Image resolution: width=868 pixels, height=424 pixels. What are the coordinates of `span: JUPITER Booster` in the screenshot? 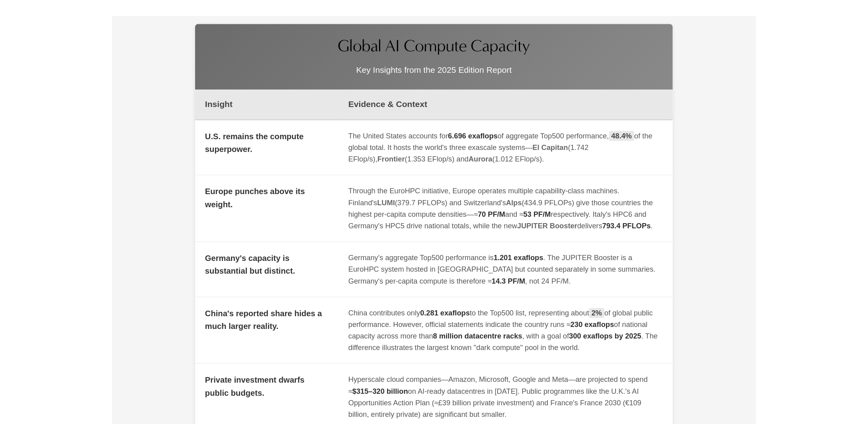 It's located at (547, 225).